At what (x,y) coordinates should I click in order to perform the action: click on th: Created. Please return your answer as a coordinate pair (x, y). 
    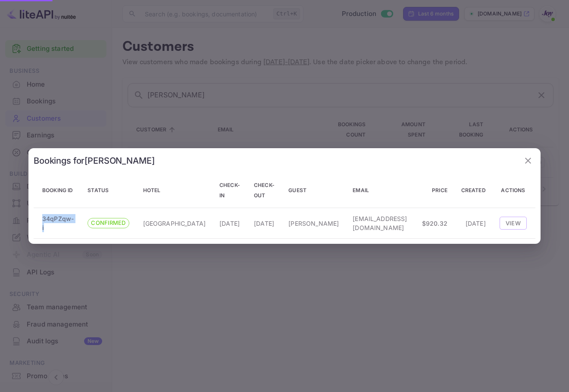
    Looking at the image, I should click on (474, 190).